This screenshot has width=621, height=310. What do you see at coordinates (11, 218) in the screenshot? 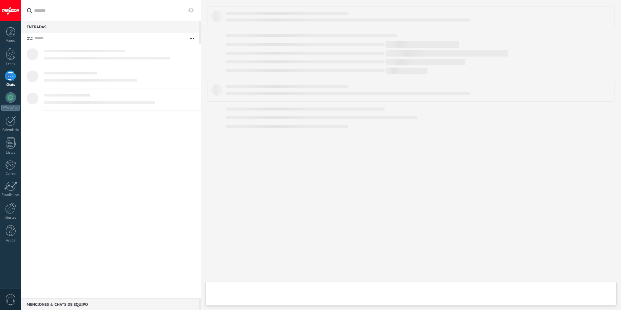
I see `div: Ajustes` at bounding box center [11, 218].